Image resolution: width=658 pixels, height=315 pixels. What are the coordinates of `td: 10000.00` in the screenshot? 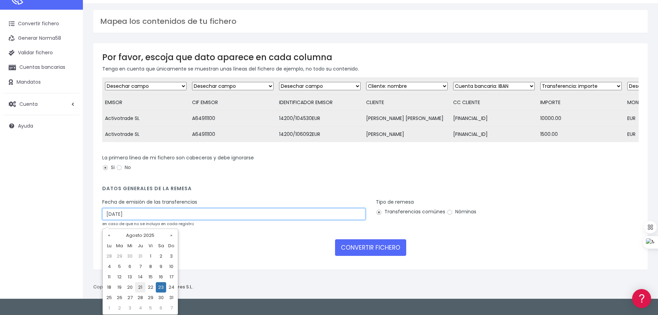 It's located at (581, 118).